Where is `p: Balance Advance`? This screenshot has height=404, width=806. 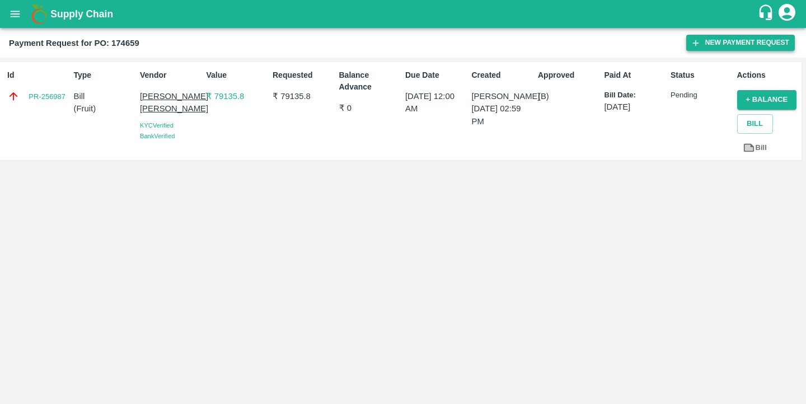 p: Balance Advance is located at coordinates (370, 81).